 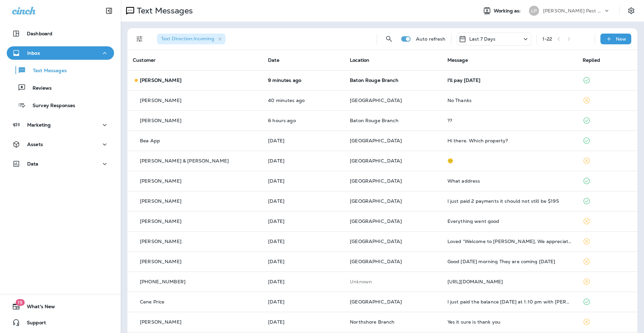 What do you see at coordinates (109, 11) in the screenshot?
I see `button: Collapse Sidebar` at bounding box center [109, 11].